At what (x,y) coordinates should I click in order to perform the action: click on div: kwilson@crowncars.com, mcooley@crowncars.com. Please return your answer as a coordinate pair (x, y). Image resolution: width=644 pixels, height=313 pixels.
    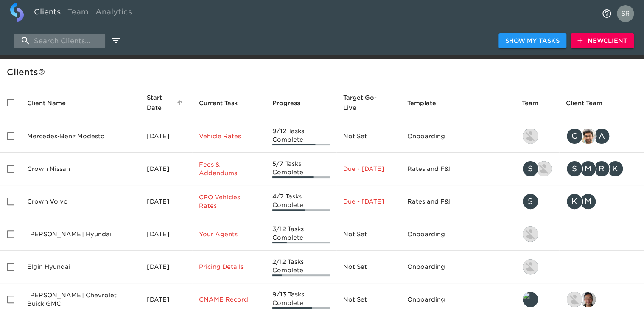
    Looking at the image, I should click on (602, 201).